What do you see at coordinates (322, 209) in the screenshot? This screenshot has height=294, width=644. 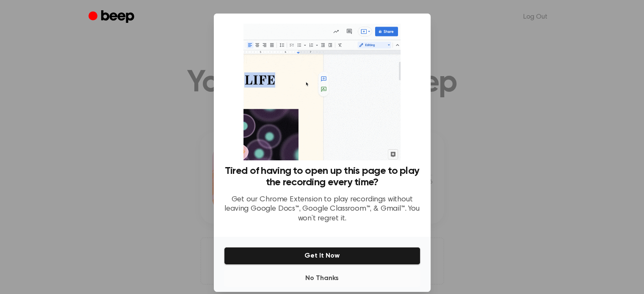 I see `p: Get our Chrome Extension to play recordings without leaving Google Docs™, Google Classroom™, & Gm...` at bounding box center [322, 209].